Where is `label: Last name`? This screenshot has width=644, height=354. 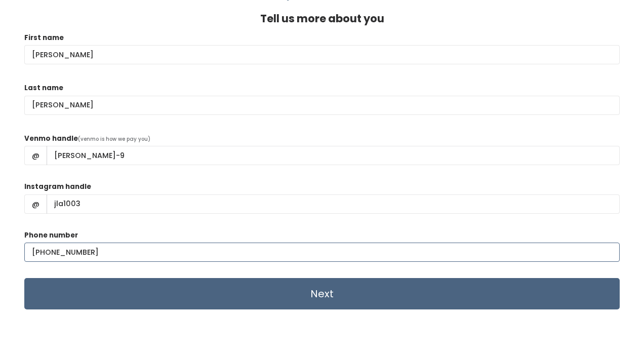
label: Last name is located at coordinates (44, 88).